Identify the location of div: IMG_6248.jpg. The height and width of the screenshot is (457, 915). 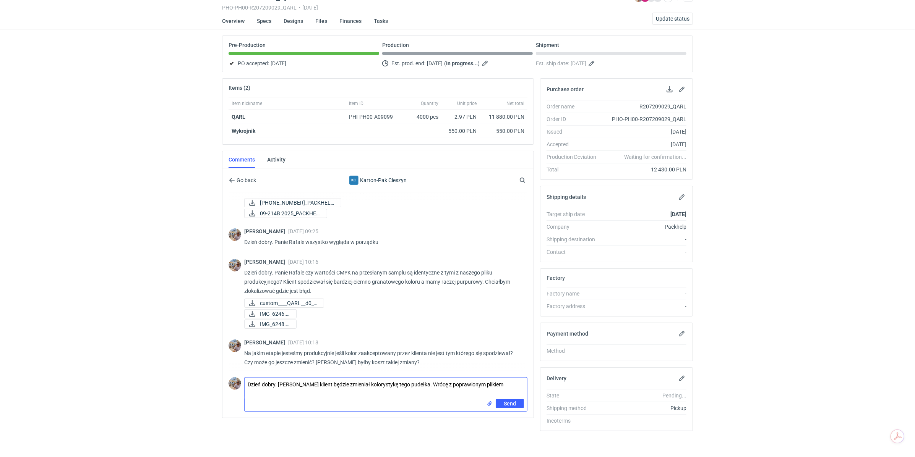
(270, 324).